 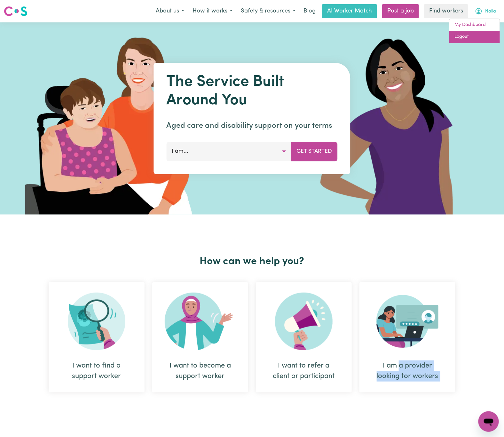 I want to click on span: Naila, so click(x=491, y=12).